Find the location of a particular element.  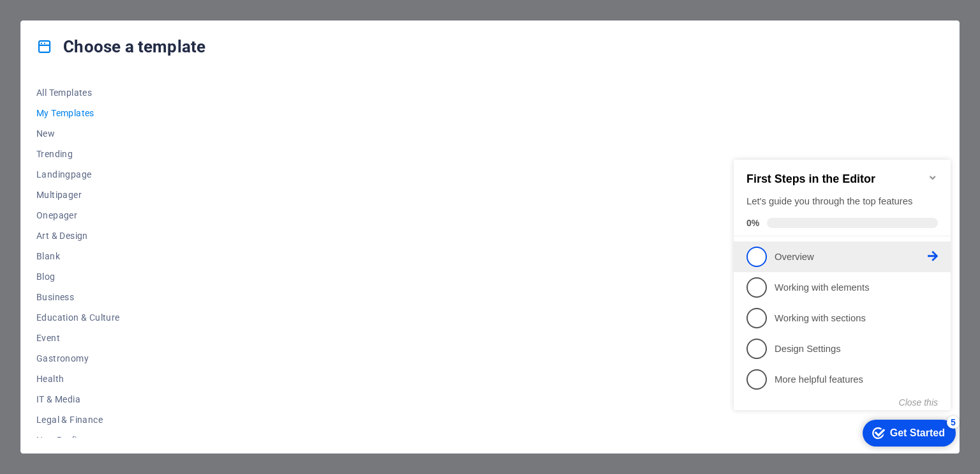

span: My Templates is located at coordinates (77, 113).